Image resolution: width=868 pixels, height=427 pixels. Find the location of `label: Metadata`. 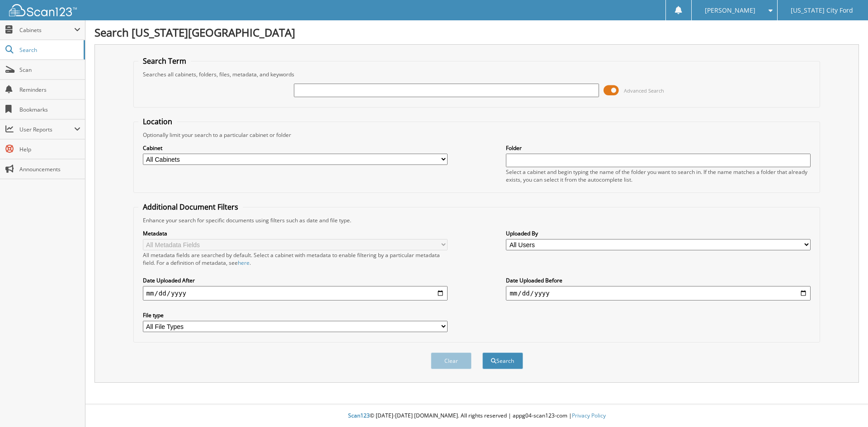

label: Metadata is located at coordinates (295, 233).